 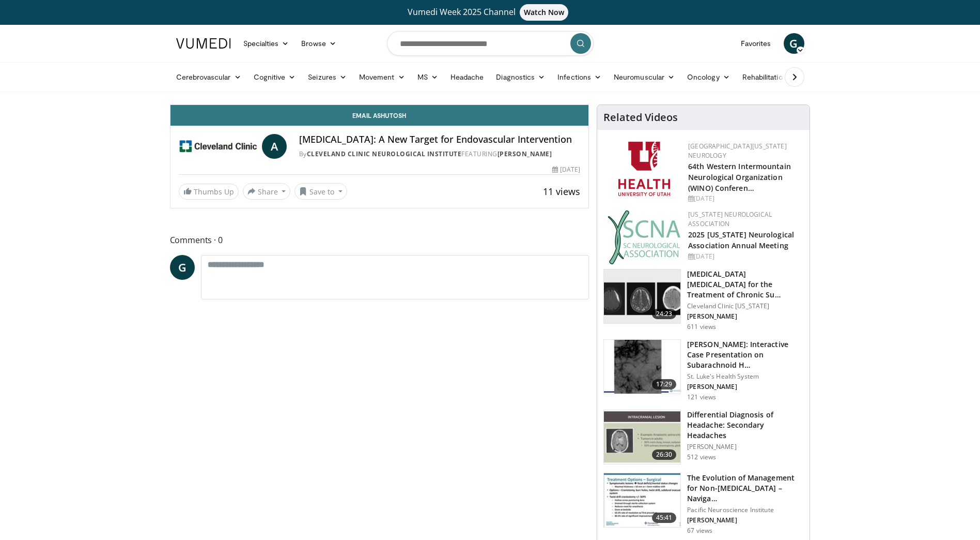 I want to click on a: Neuromuscular, so click(x=644, y=77).